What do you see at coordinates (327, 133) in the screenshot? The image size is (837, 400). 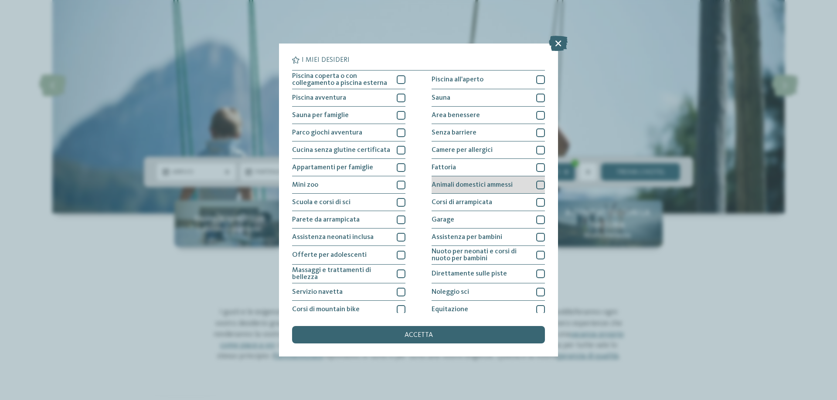 I see `span: Parco giochi avventura` at bounding box center [327, 133].